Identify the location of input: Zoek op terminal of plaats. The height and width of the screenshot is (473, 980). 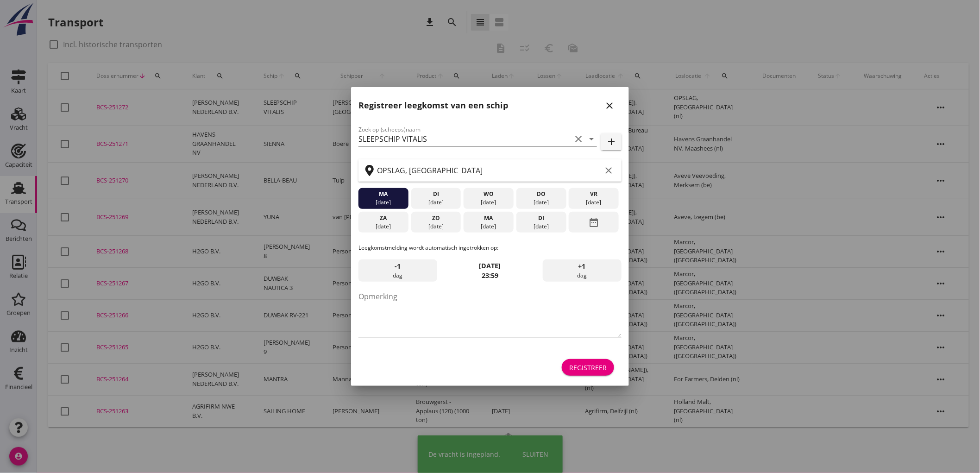
(489, 171).